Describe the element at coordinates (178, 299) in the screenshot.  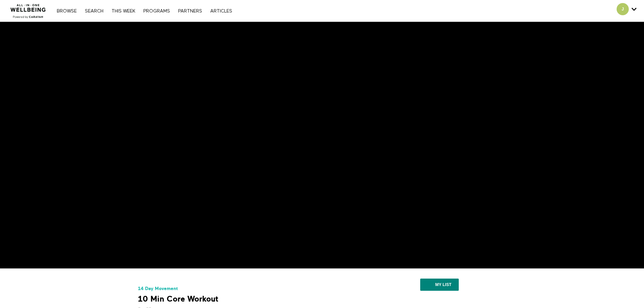
I see `strong: 10 Min Core Workout` at that location.